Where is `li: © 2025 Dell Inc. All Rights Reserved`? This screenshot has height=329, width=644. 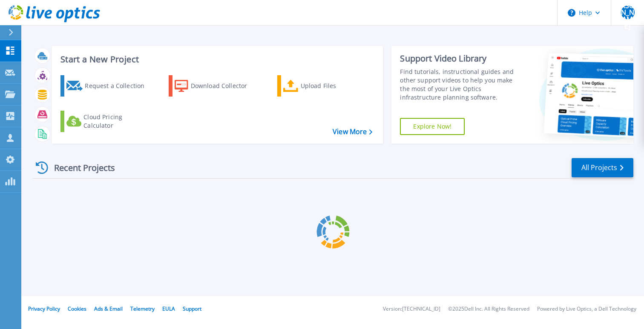 li: © 2025 Dell Inc. All Rights Reserved is located at coordinates (489, 308).